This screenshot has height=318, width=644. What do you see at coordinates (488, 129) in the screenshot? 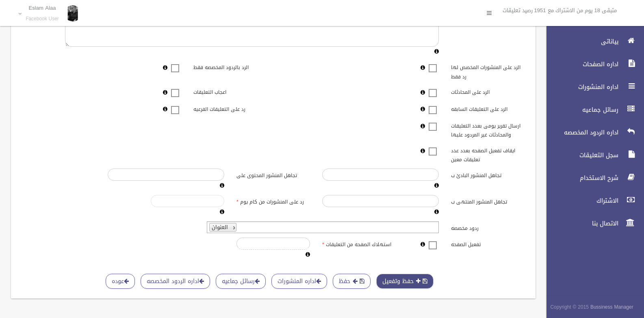
I see `label: ارسال تقرير يومى بعدد التعليقات والمحادثات غير المردود عليها` at bounding box center [488, 129].